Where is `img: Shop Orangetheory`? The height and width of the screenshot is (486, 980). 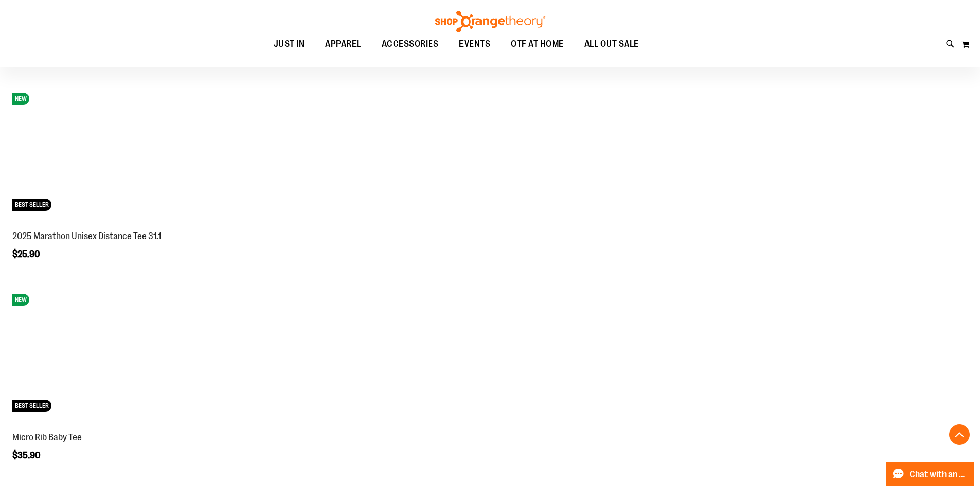
img: Shop Orangetheory is located at coordinates (491, 22).